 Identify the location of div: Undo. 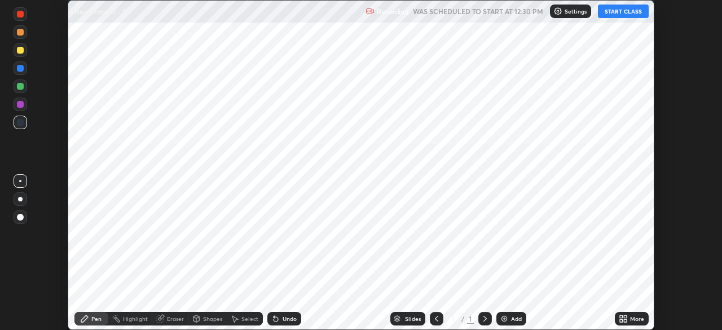
(289, 319).